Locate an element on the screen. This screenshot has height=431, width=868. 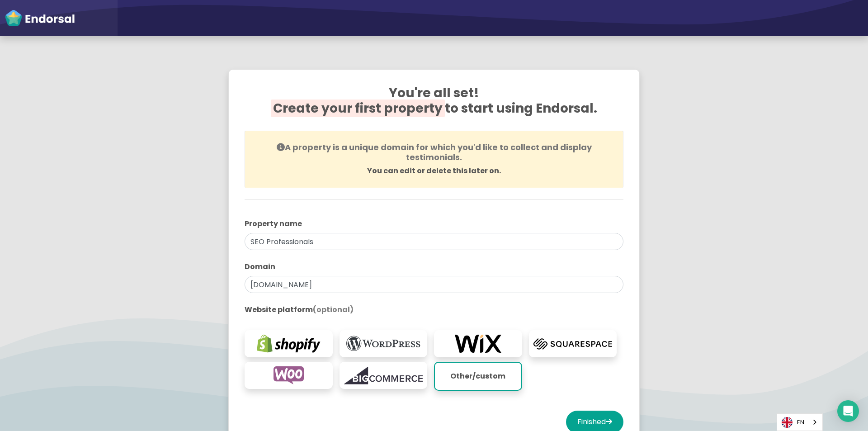
aside: Language selected: English is located at coordinates (800, 422).